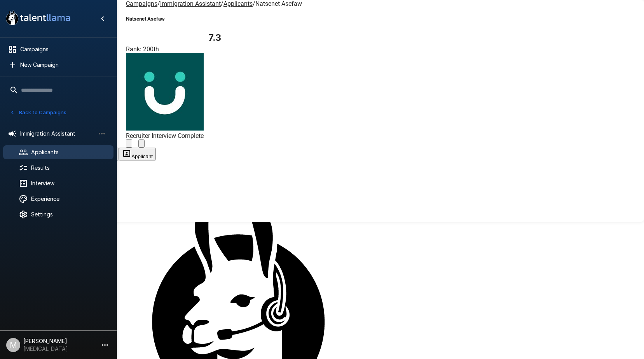 Image resolution: width=644 pixels, height=359 pixels. What do you see at coordinates (145, 19) in the screenshot?
I see `b: Natsenet Asefaw` at bounding box center [145, 19].